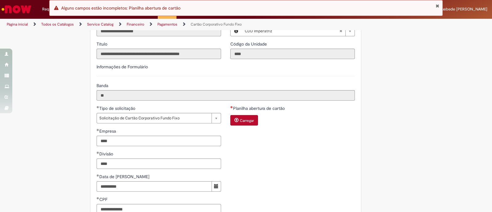 This screenshot has height=212, width=492. What do you see at coordinates (104, 199) in the screenshot?
I see `span: CPF` at bounding box center [104, 199].